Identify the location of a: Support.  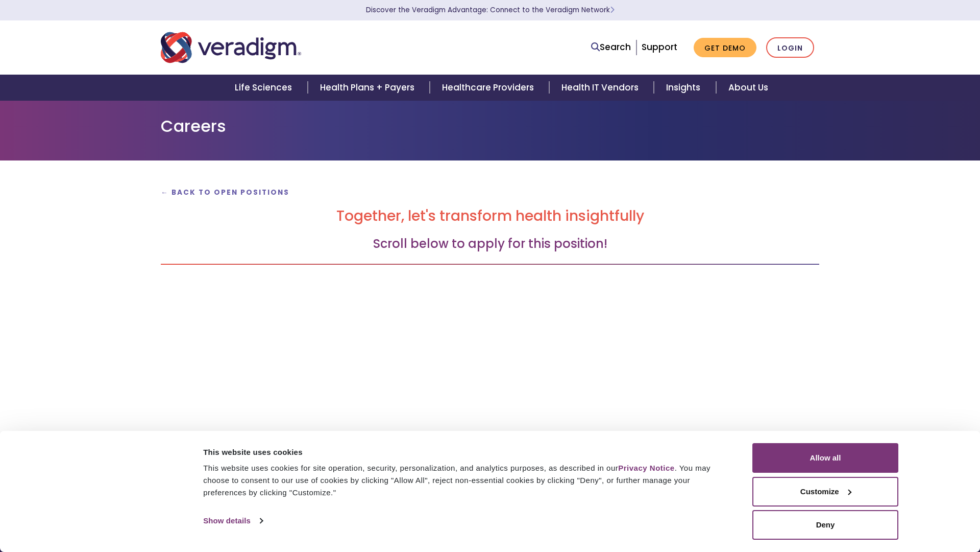
(659, 47).